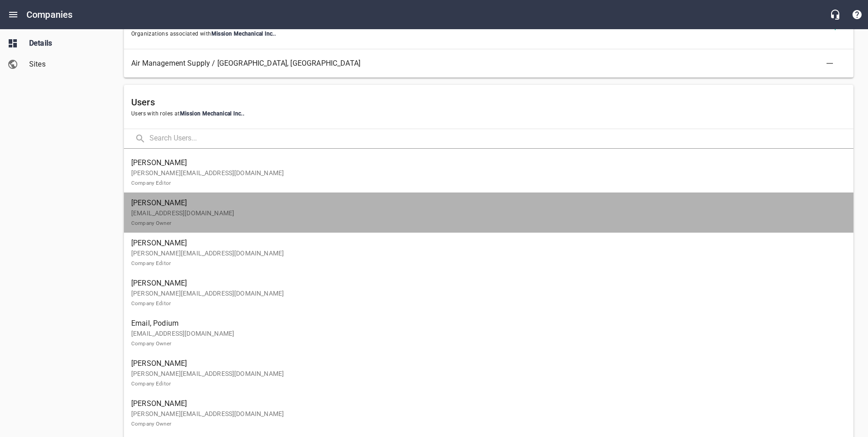 This screenshot has height=437, width=868. Describe the element at coordinates (489, 114) in the screenshot. I see `span: Users with roles at` at that location.